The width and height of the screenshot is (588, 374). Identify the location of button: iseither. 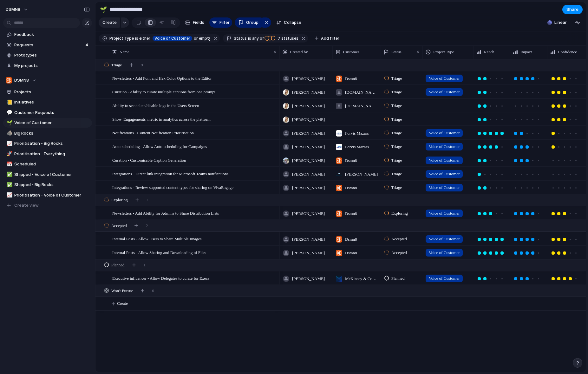
(143, 39).